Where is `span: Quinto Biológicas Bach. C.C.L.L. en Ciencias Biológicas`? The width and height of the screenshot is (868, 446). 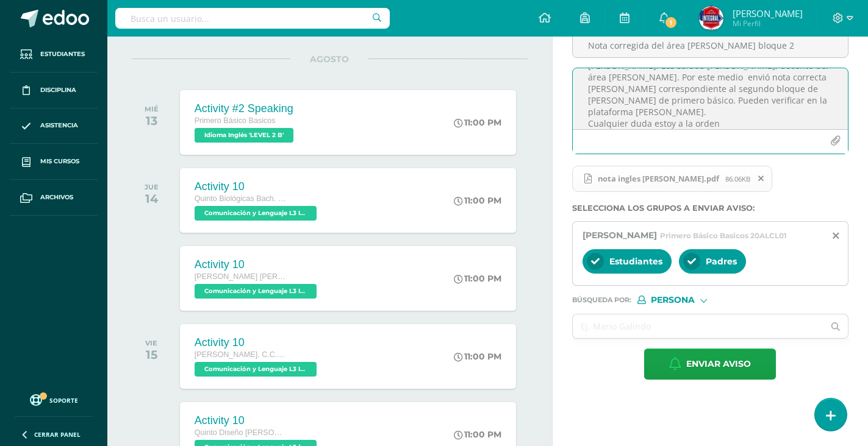
span: Quinto Biológicas Bach. C.C.L.L. en Ciencias Biológicas is located at coordinates (240, 199).